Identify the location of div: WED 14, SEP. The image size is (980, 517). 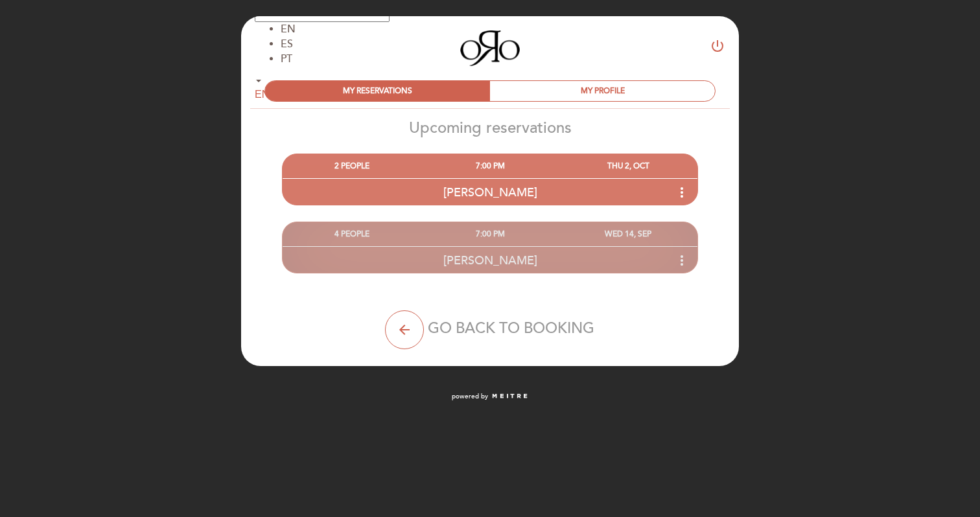
(628, 234).